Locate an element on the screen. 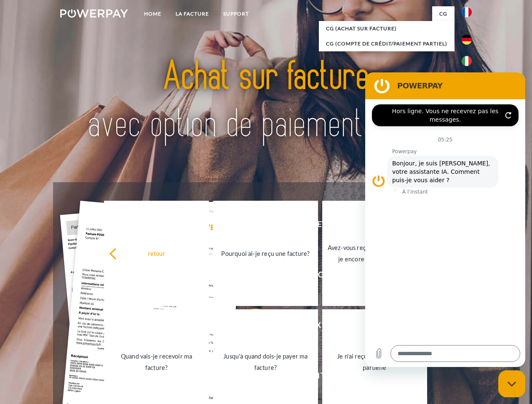  div: Jusqu'à quand dois-je payer ma facture? is located at coordinates (265, 362).